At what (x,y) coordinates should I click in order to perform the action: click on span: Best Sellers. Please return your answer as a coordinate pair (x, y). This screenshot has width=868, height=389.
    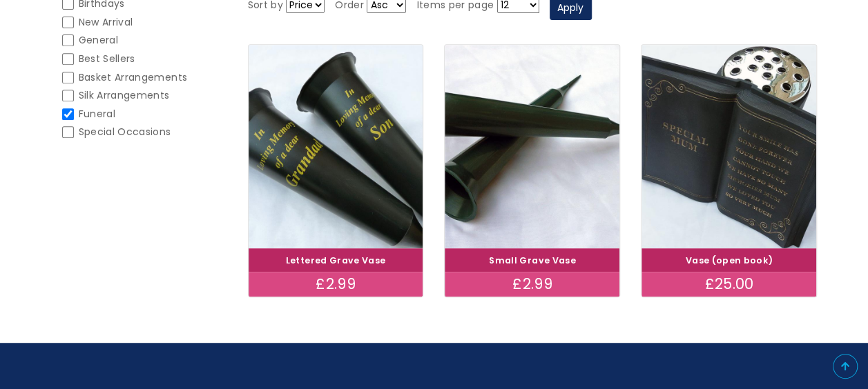
    Looking at the image, I should click on (107, 59).